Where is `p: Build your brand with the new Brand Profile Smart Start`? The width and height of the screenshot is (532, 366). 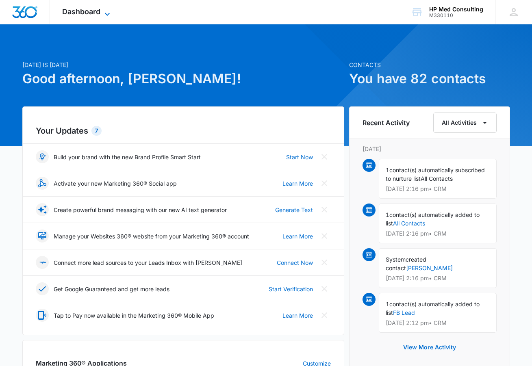
p: Build your brand with the new Brand Profile Smart Start is located at coordinates (127, 157).